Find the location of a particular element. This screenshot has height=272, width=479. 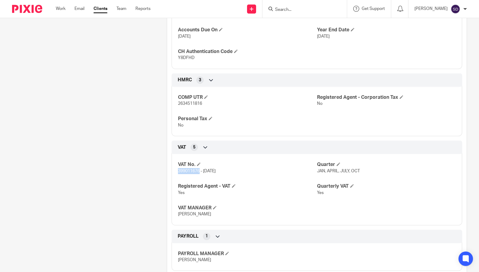

h4: VAT MANAGER is located at coordinates (247, 208).